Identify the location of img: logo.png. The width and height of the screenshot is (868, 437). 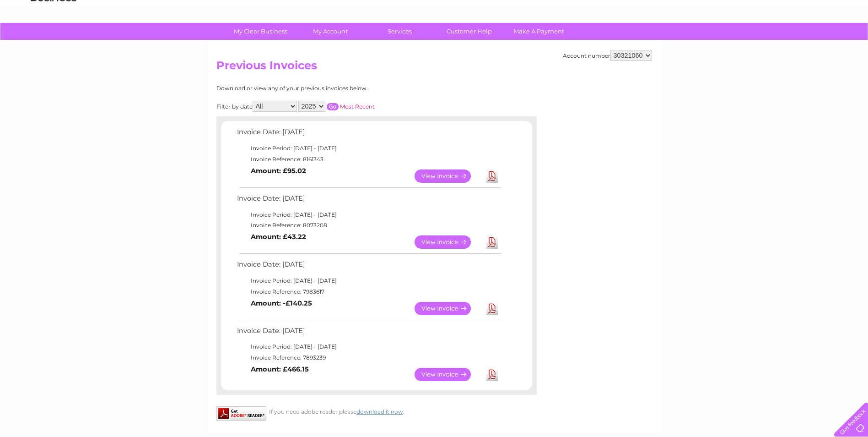
(54, 38).